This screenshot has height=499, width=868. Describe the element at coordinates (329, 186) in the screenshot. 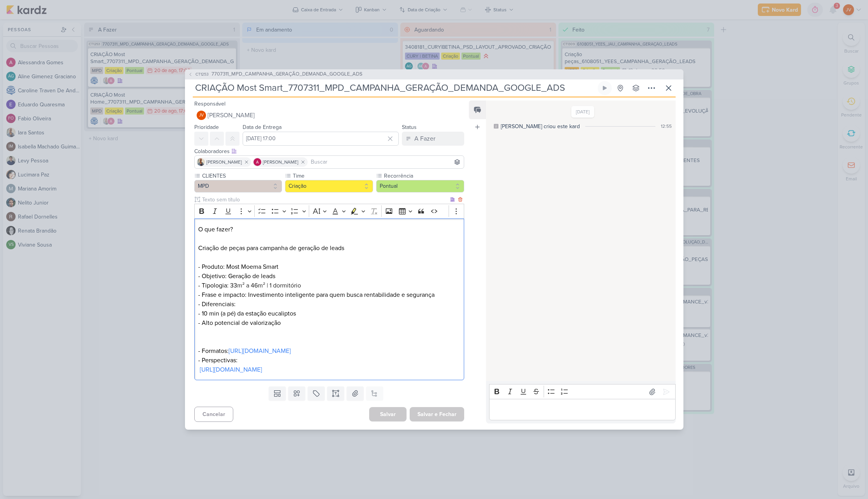

I see `button: Criação` at that location.